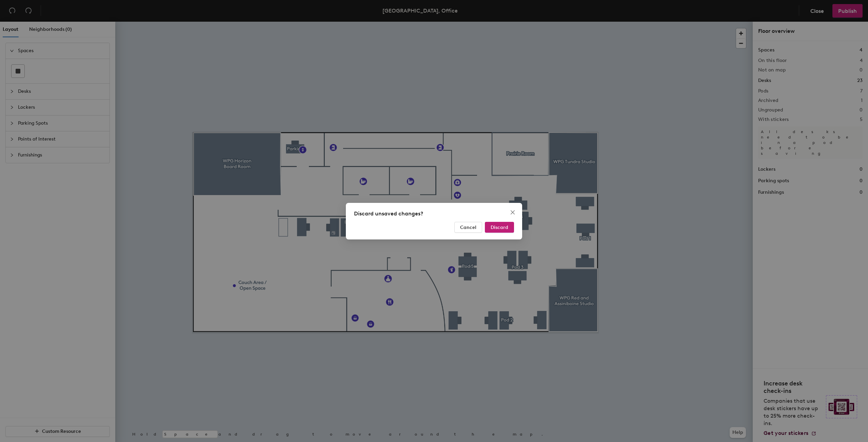  I want to click on span: Discard, so click(499, 227).